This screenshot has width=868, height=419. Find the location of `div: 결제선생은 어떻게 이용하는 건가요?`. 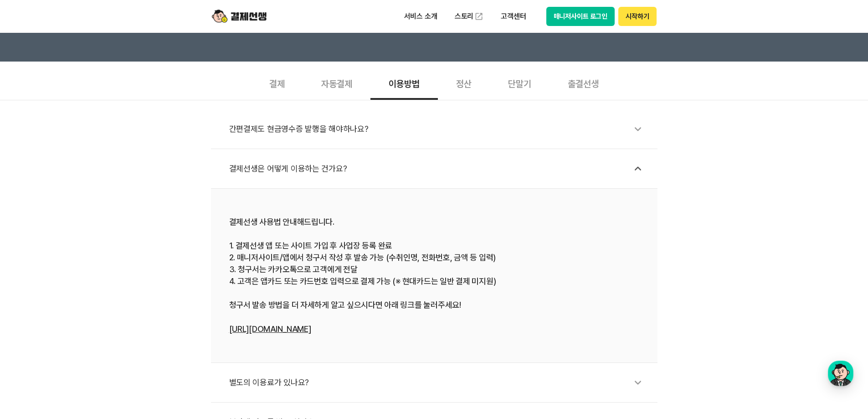

div: 결제선생은 어떻게 이용하는 건가요? is located at coordinates (438, 169).